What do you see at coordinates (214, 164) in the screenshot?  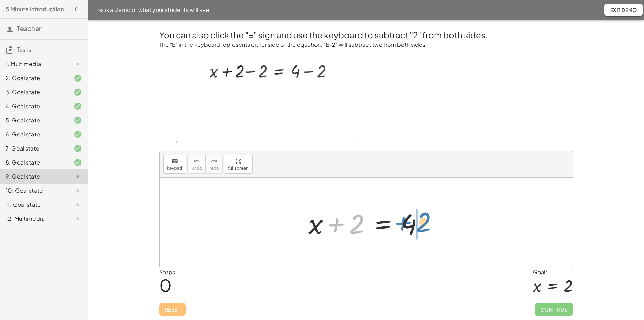 I see `button: redoredo` at bounding box center [214, 164].